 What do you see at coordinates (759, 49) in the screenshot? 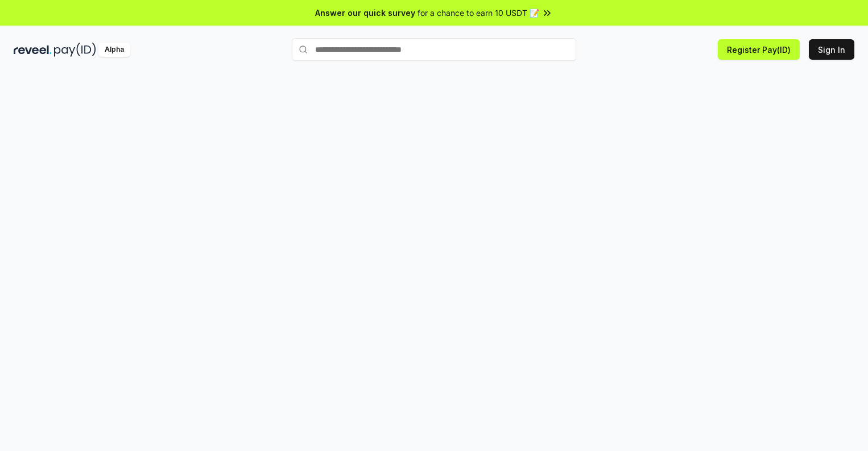
I see `button: Register Pay(ID)` at bounding box center [759, 49].